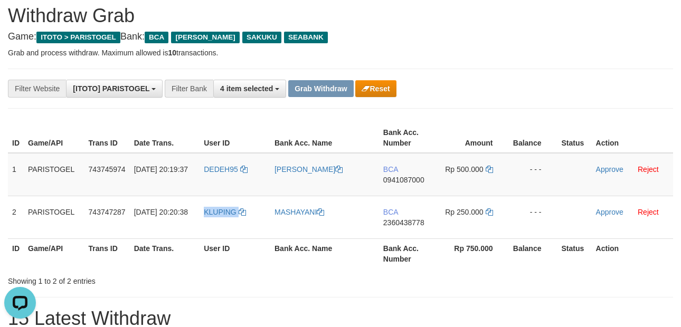  What do you see at coordinates (489, 212) in the screenshot?
I see `a: Copy 250000 to clipboard` at bounding box center [489, 212].